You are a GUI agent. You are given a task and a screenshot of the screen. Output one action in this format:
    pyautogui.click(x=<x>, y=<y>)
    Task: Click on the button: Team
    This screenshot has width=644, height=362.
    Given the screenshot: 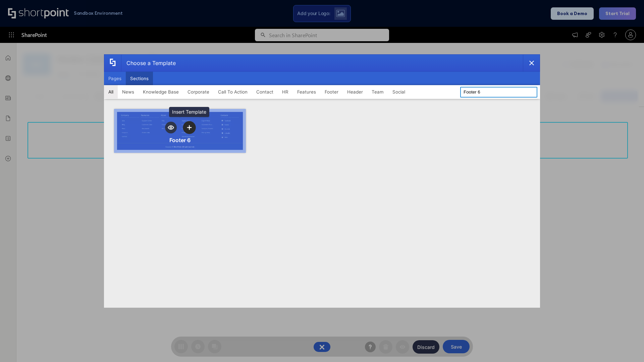 What is the action you would take?
    pyautogui.click(x=378, y=92)
    